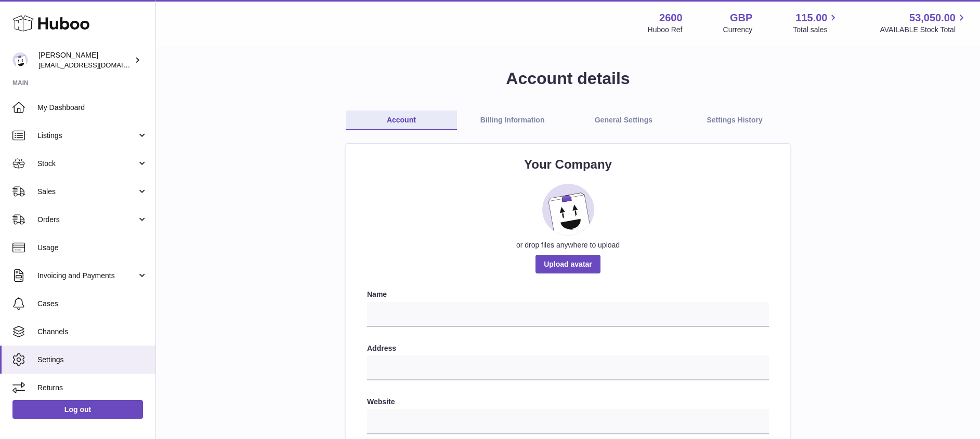  What do you see at coordinates (670, 17) in the screenshot?
I see `strong: 2600` at bounding box center [670, 17].